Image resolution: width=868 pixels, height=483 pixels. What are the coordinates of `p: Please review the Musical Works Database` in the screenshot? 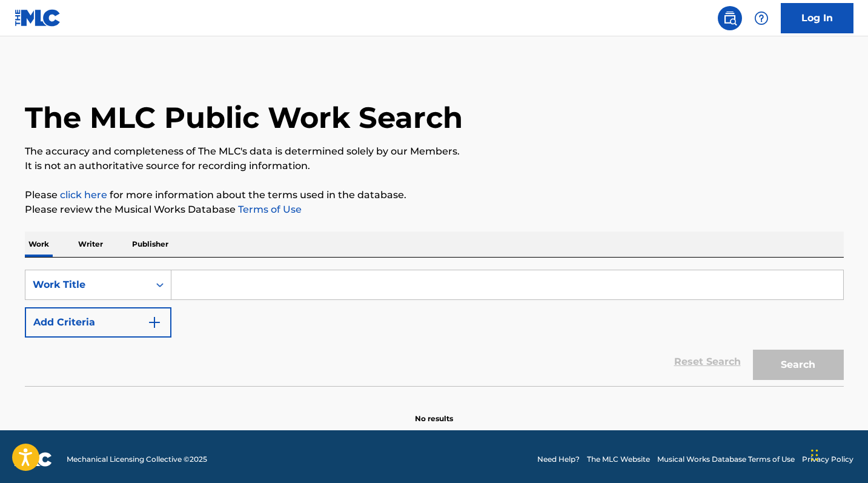 It's located at (434, 210).